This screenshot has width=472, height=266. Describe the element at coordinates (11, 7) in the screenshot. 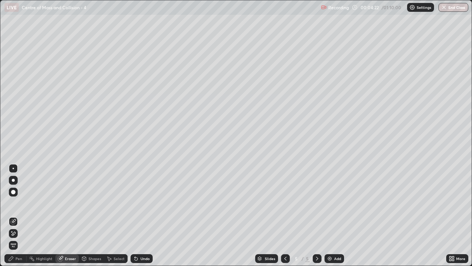

I see `p: LIVE` at that location.